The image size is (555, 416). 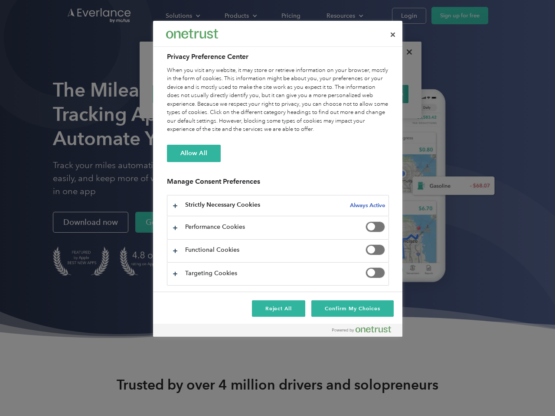 I want to click on img: Everlance, so click(x=192, y=33).